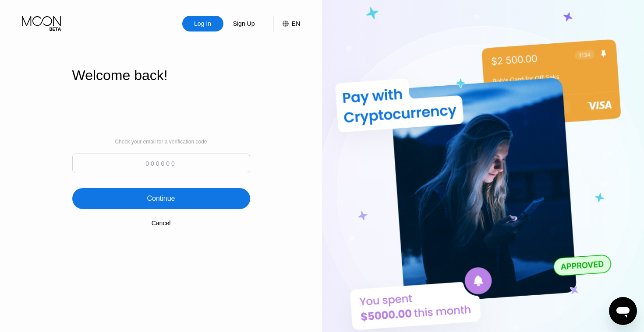  I want to click on div: Continue, so click(161, 199).